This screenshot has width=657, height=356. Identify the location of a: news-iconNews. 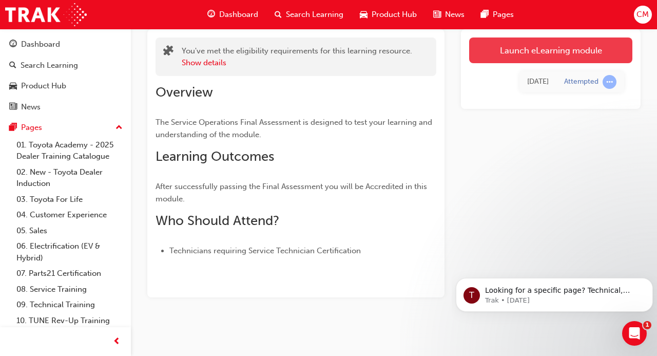
(449, 14).